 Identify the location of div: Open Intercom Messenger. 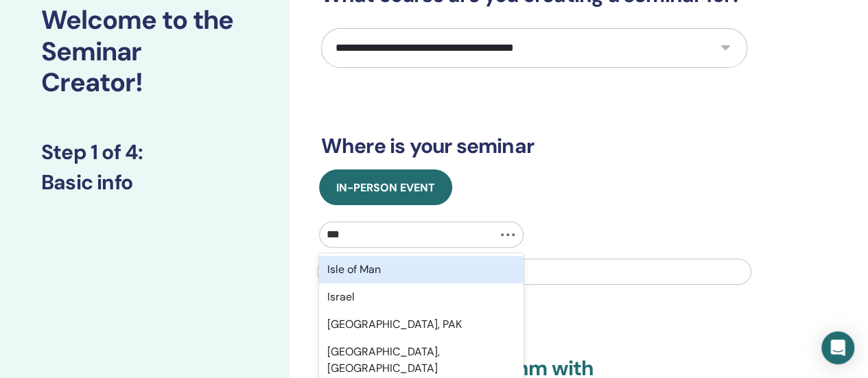
(838, 348).